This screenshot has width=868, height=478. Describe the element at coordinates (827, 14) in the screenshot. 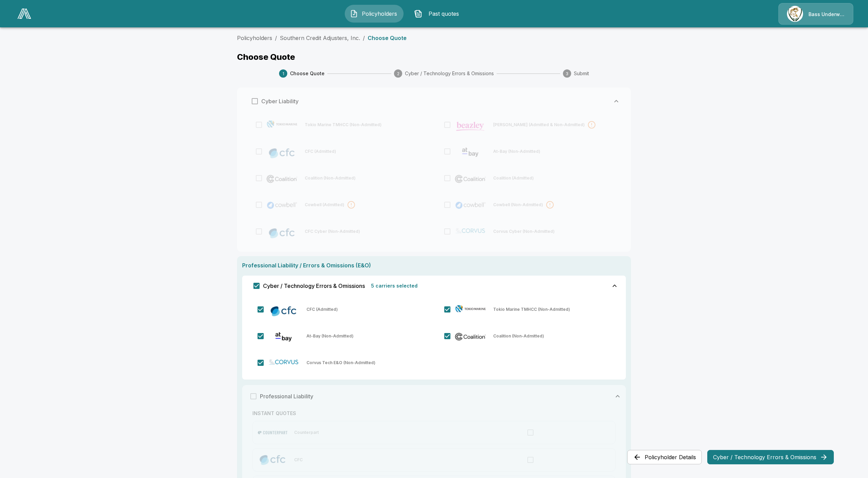

I see `p: Bass Underwriters` at that location.